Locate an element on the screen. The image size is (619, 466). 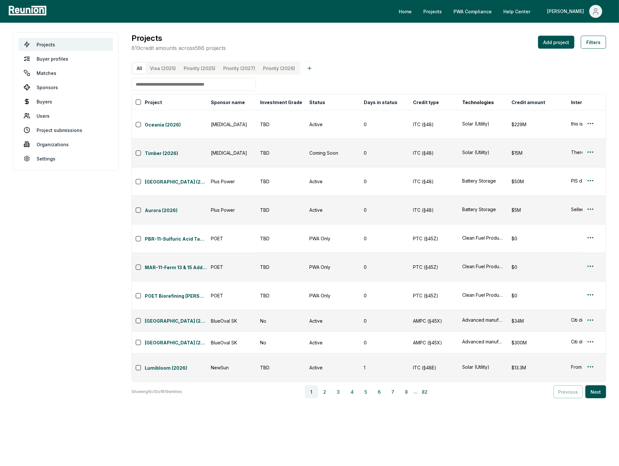
button: Priority (2025) is located at coordinates (200, 68).